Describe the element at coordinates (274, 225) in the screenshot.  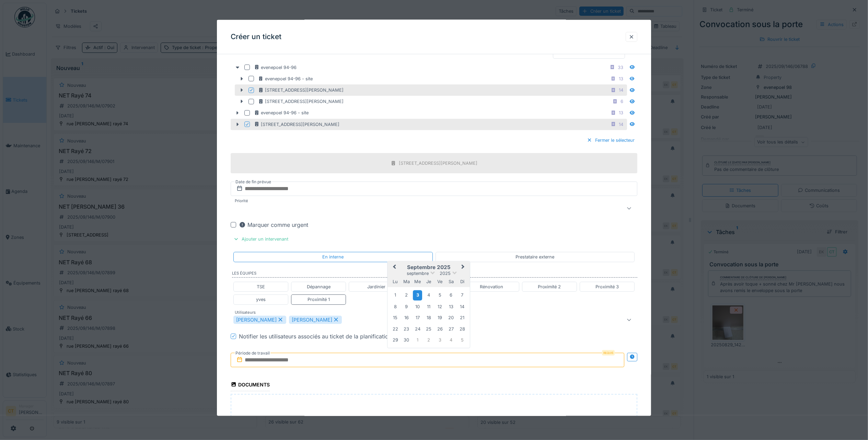
I see `div: Marquer comme urgent` at that location.